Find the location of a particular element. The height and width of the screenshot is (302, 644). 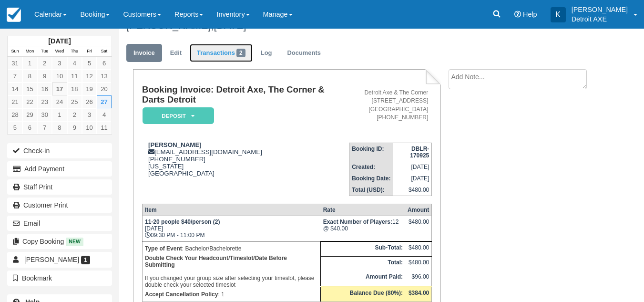

button: Copy Booking New is located at coordinates (59, 242).